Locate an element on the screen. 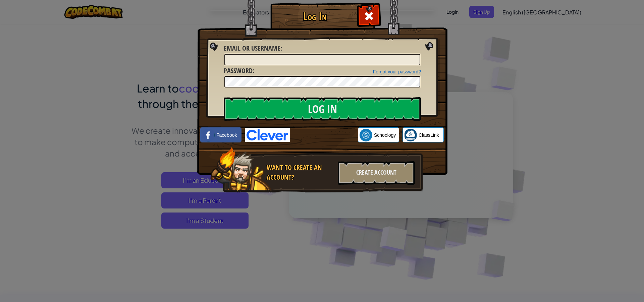 This screenshot has width=644, height=302. img: schoology.png is located at coordinates (366, 135).